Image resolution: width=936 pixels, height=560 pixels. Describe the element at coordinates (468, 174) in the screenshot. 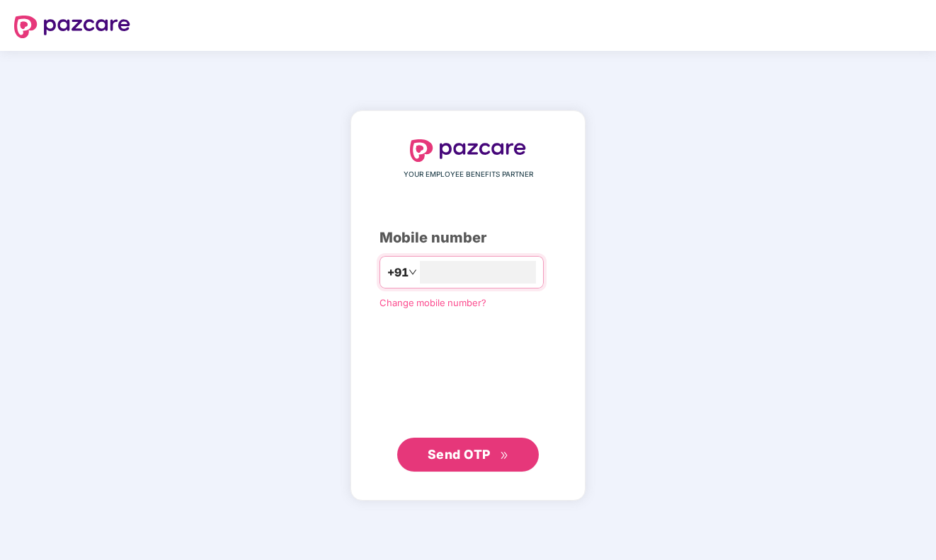

I see `span: YOUR EMPLOYEE BENEFITS PARTNER` at that location.